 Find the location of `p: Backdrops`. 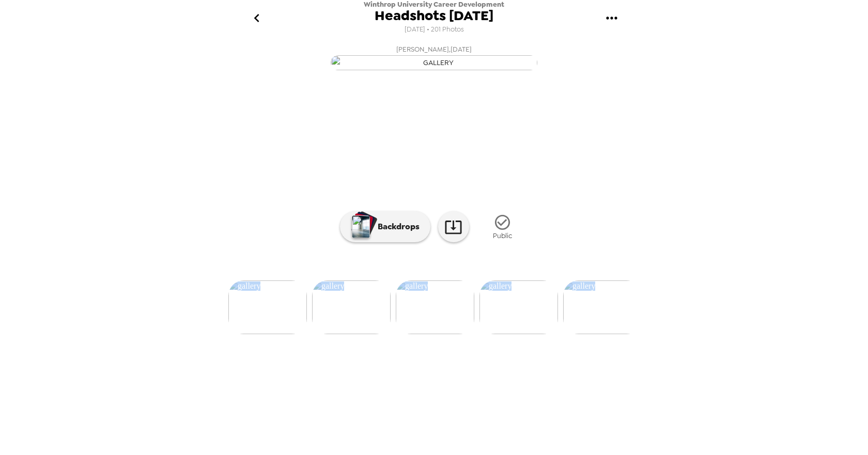

p: Backdrops is located at coordinates (396, 227).